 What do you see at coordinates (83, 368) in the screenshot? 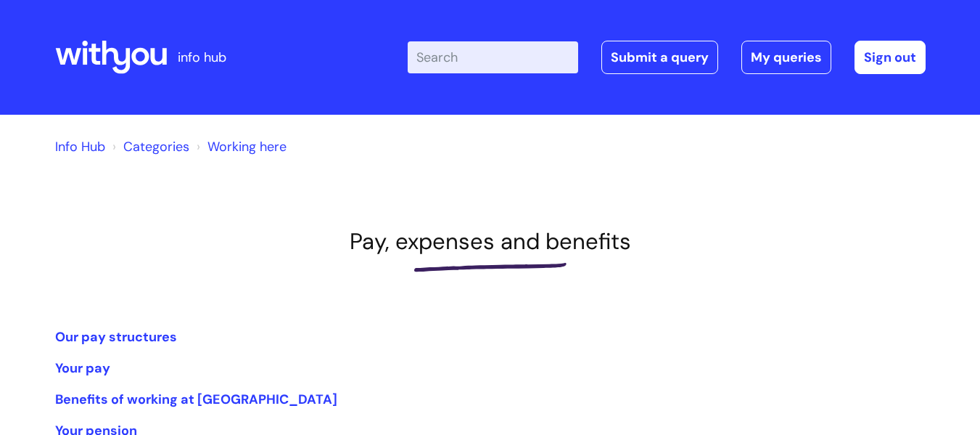
I see `a: Your pay` at bounding box center [83, 368].